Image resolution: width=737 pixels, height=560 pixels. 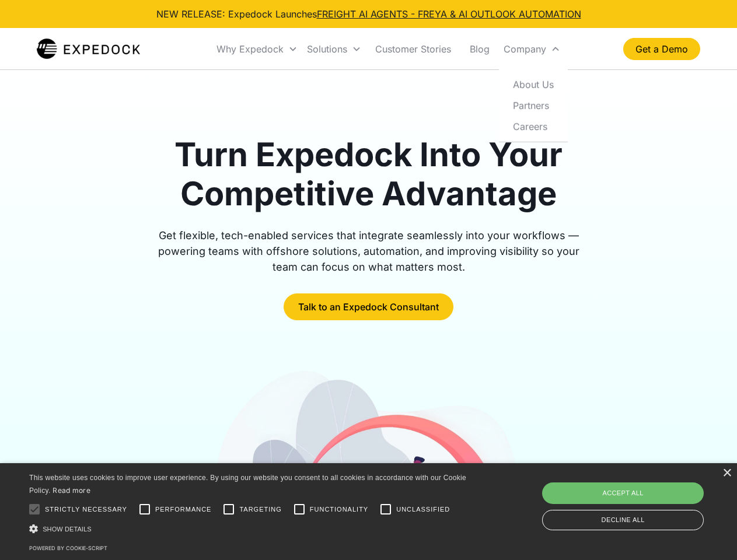 I want to click on a: Read more, so click(x=72, y=490).